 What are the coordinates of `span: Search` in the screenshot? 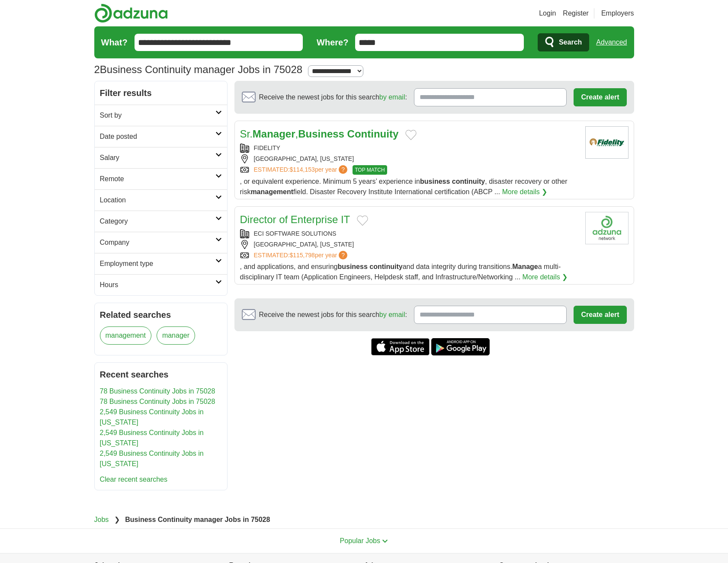 It's located at (570, 43).